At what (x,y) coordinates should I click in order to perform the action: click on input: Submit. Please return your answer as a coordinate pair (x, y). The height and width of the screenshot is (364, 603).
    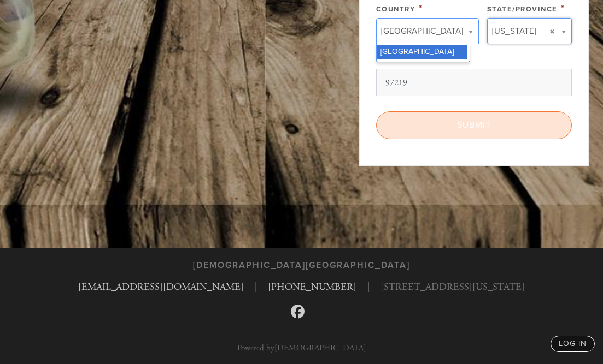
    Looking at the image, I should click on (474, 125).